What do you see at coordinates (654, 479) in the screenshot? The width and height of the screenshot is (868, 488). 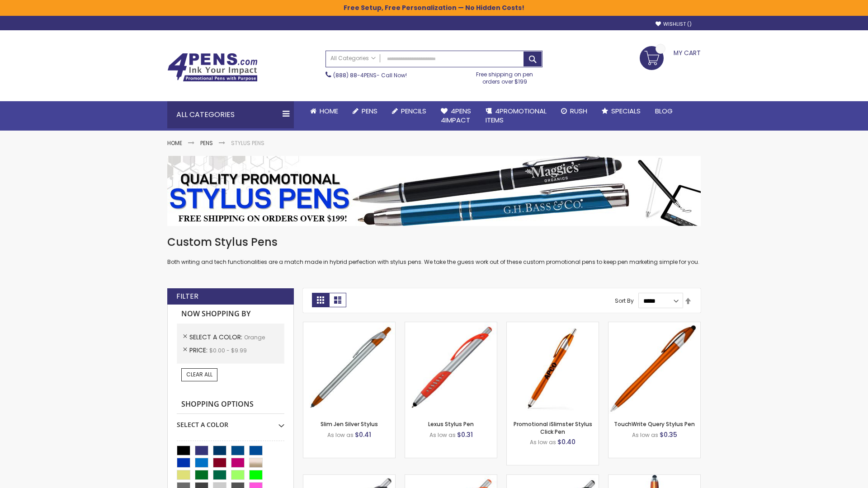 I see `a: TouchWrite Command Stylus Pen-Orange` at bounding box center [654, 479].